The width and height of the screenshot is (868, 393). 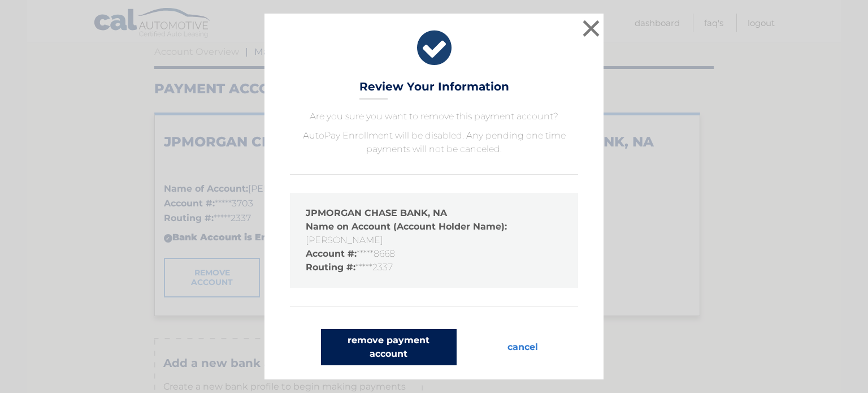 What do you see at coordinates (331, 267) in the screenshot?
I see `strong: Routing #:` at bounding box center [331, 267].